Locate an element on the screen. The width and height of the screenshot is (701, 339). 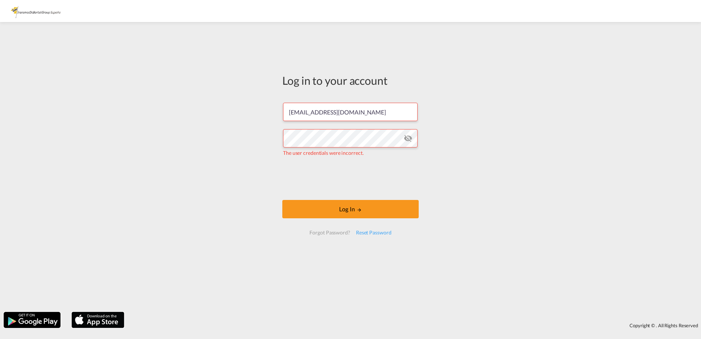
input: Enter email/phone number is located at coordinates (350, 112).